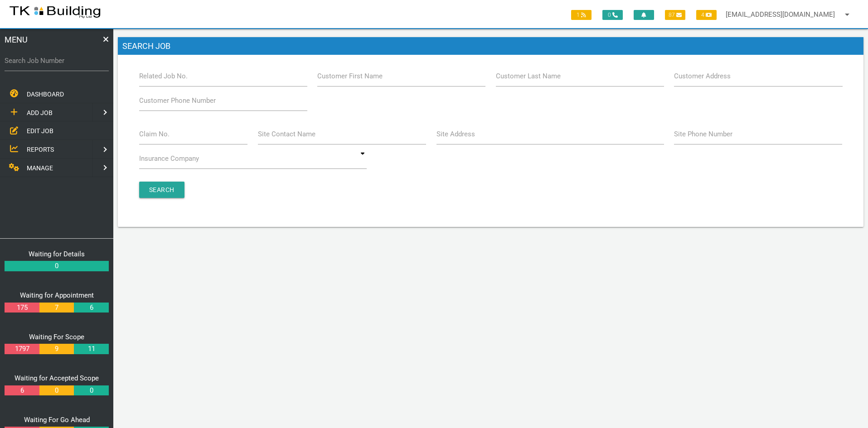  I want to click on span: REPORTS, so click(40, 149).